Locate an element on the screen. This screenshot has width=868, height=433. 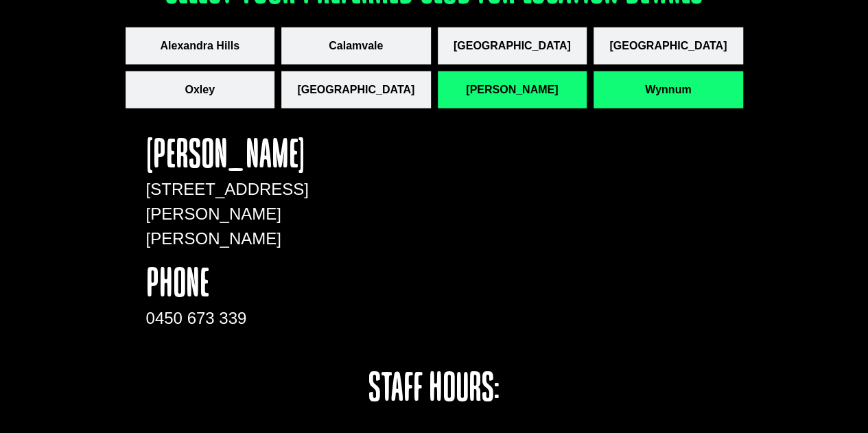
span: Oxley is located at coordinates (200, 90).